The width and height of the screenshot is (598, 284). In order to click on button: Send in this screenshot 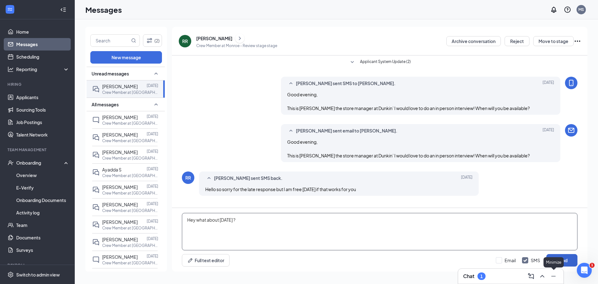, I will do `click(562, 260)`.